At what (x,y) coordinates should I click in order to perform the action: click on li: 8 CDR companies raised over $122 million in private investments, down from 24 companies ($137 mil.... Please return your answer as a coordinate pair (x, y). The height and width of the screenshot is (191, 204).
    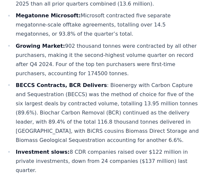
    Looking at the image, I should click on (106, 161).